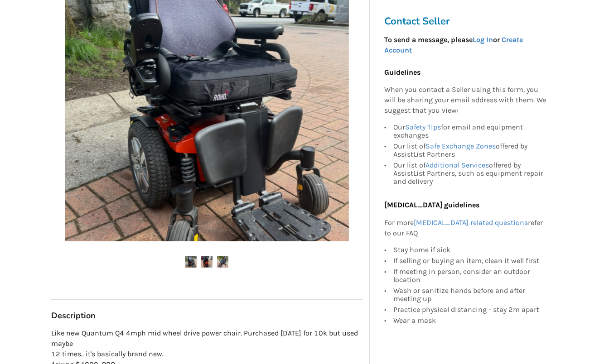 The image size is (609, 364). I want to click on a: Additional Services, so click(457, 164).